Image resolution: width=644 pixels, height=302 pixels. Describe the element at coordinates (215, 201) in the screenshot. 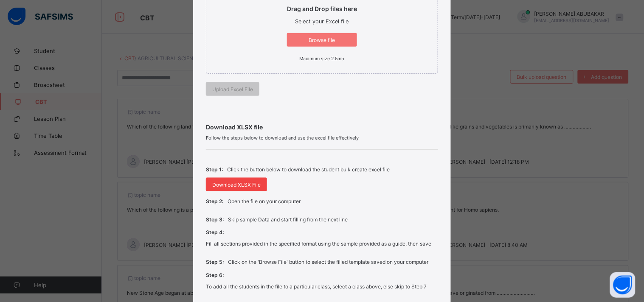

I see `span: Step 2:` at that location.